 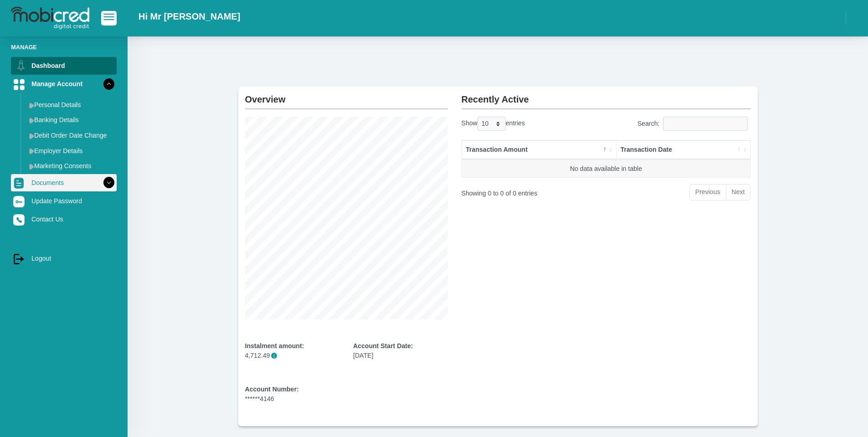 What do you see at coordinates (64, 259) in the screenshot?
I see `a: Logout` at bounding box center [64, 259].